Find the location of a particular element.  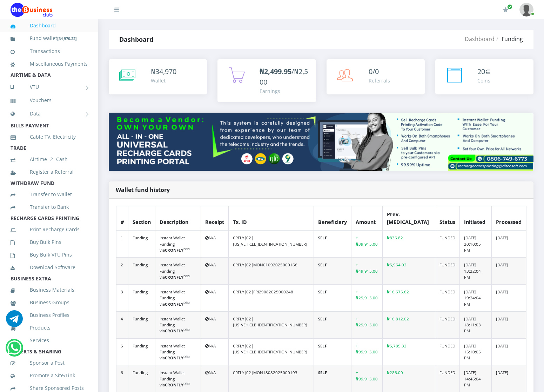

li: Funding is located at coordinates (508, 39).